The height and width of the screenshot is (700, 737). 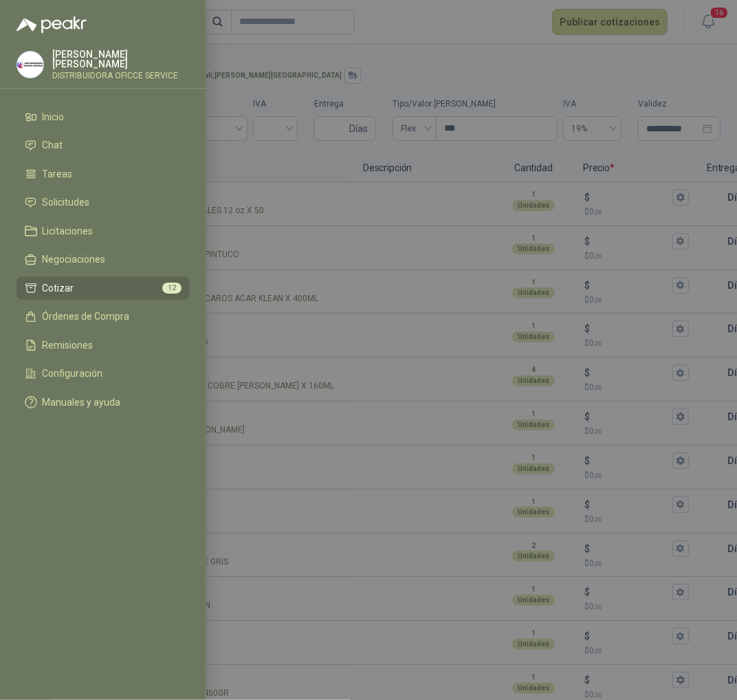 I want to click on span: Configuración, so click(x=73, y=374).